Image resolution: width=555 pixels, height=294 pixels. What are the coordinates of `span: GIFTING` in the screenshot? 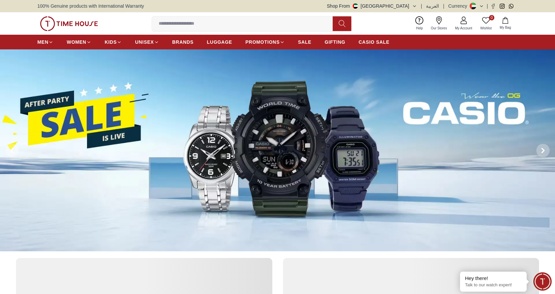 It's located at (335, 42).